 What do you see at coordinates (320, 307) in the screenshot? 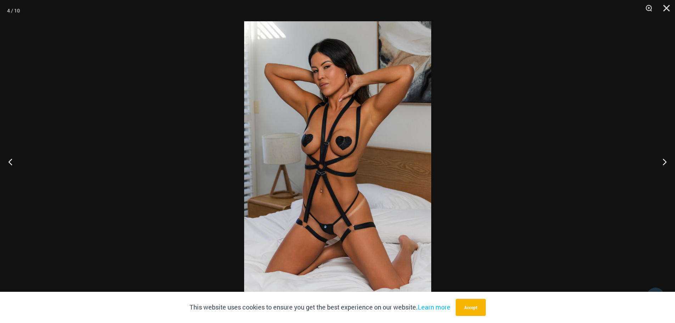
I see `p: This website uses cookies to ensure you get the best experience on our website.` at bounding box center [320, 307].